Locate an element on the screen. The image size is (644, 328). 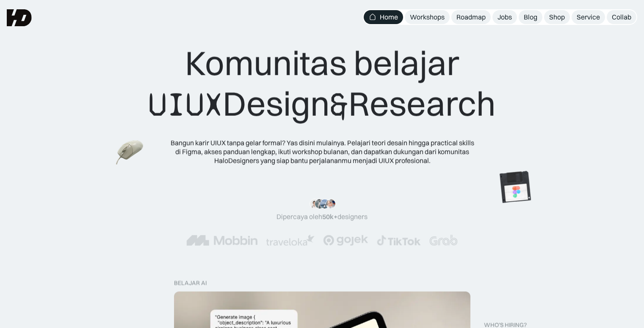
div: Shop is located at coordinates (557, 17).